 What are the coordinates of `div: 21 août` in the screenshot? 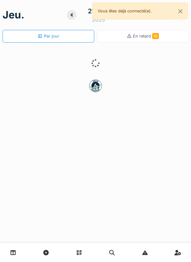 It's located at (98, 11).